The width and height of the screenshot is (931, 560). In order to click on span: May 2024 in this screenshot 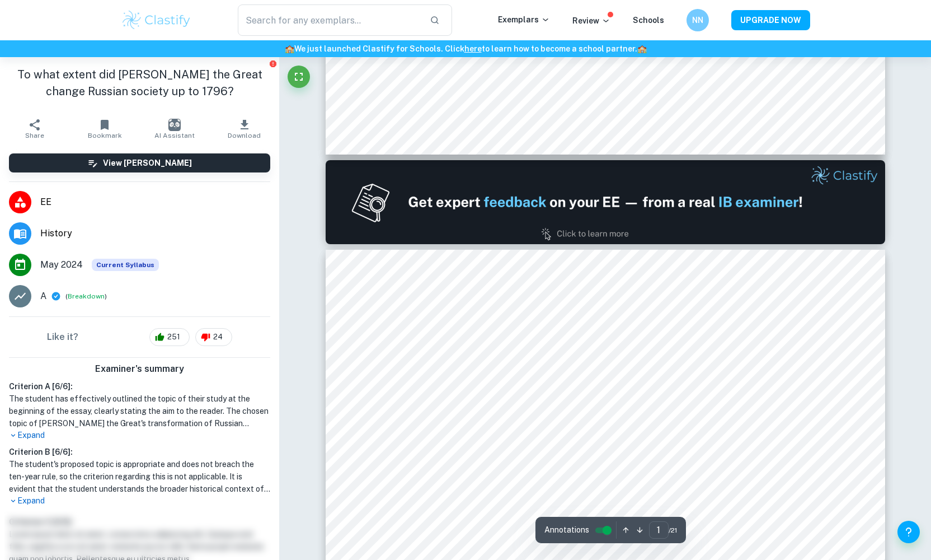, I will do `click(61, 265)`.